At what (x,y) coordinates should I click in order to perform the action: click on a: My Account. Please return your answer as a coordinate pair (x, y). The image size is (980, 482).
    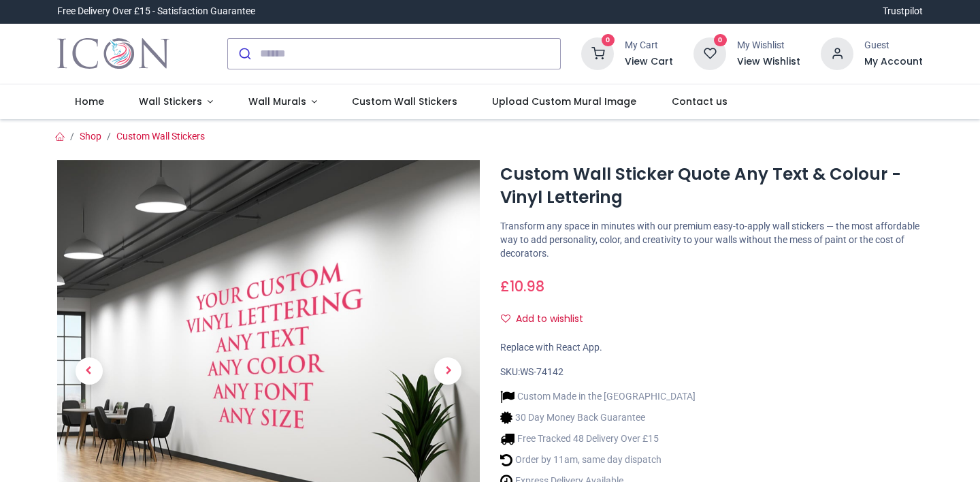
    Looking at the image, I should click on (893, 62).